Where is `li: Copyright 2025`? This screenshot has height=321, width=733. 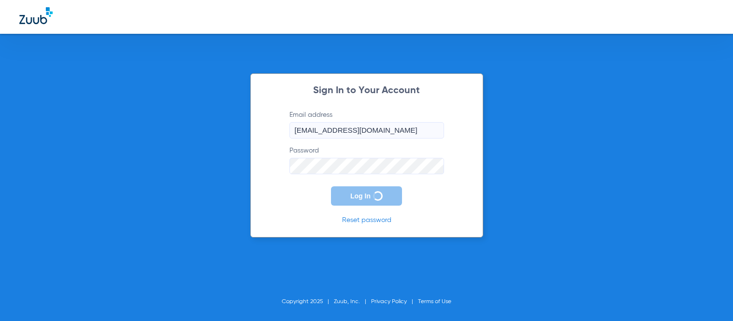 li: Copyright 2025 is located at coordinates (308, 302).